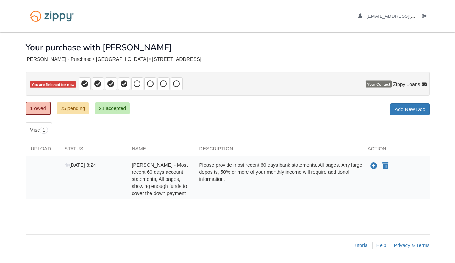 Image resolution: width=455 pixels, height=263 pixels. What do you see at coordinates (160, 151) in the screenshot?
I see `div: Name` at bounding box center [160, 151].